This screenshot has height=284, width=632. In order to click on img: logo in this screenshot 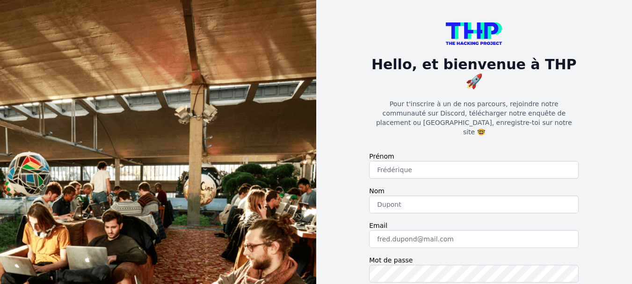, I will do `click(474, 34)`.